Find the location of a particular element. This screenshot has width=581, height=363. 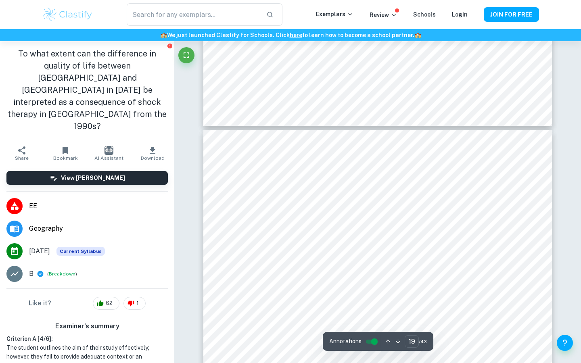

div: This exemplar is based on the current syllabus. Feel free to refer to it for inspiration/ideas wh... is located at coordinates (81, 251).